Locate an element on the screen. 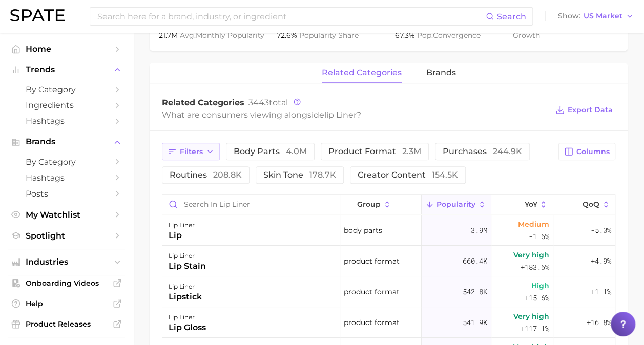  button: Filters is located at coordinates (191, 152).